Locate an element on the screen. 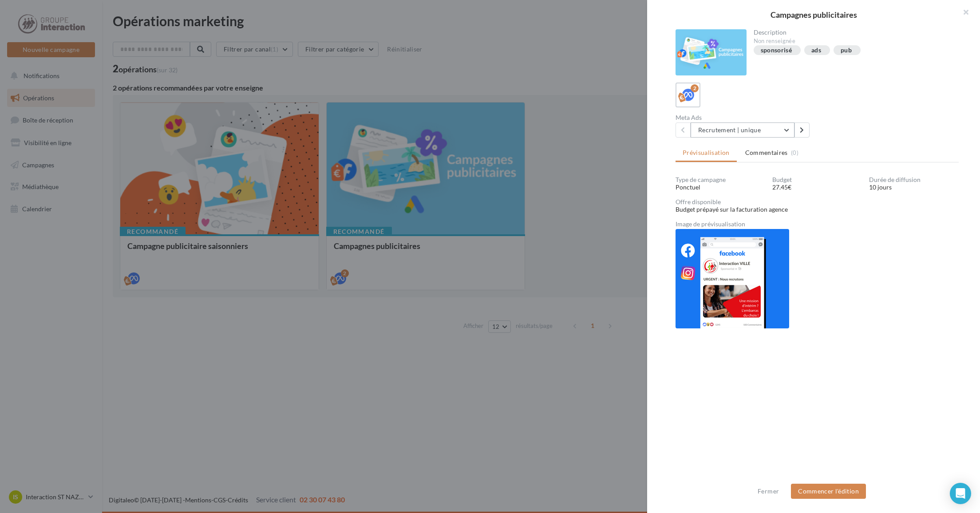 This screenshot has height=513, width=980. div: pub is located at coordinates (845, 50).